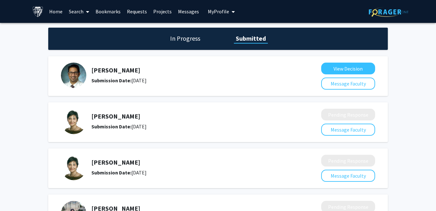 The width and height of the screenshot is (436, 211). What do you see at coordinates (185, 38) in the screenshot?
I see `h1: In Progress` at bounding box center [185, 38].